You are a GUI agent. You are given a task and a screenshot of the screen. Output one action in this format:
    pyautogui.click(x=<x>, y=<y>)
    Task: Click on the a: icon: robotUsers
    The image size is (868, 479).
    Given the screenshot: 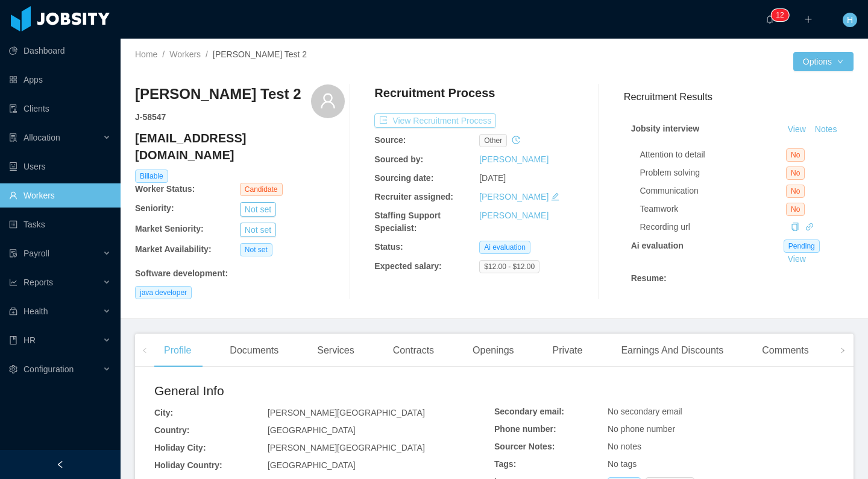 What is the action you would take?
    pyautogui.click(x=60, y=167)
    